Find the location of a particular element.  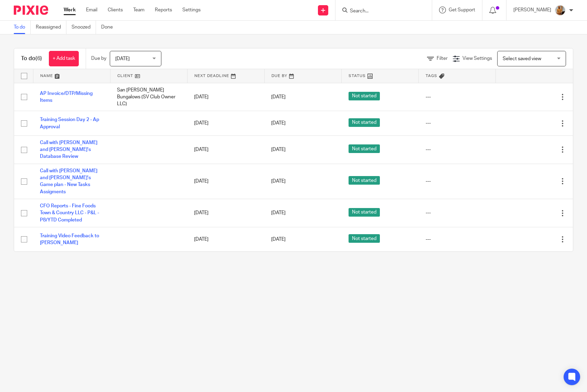

a: Team is located at coordinates (139, 10).